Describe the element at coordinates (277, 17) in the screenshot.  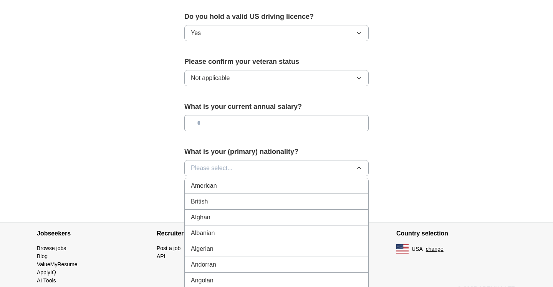
I see `label: Do you hold a valid US driving licence?` at that location.